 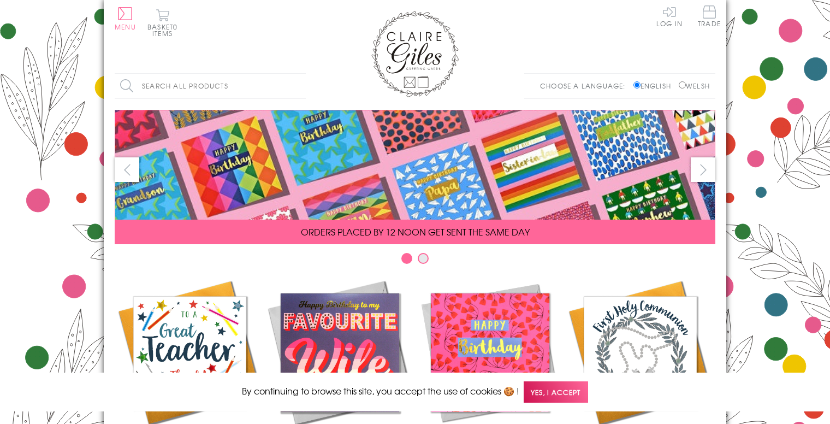 What do you see at coordinates (407, 258) in the screenshot?
I see `button: Carousel Page 1 (Current Slide)` at bounding box center [407, 258].